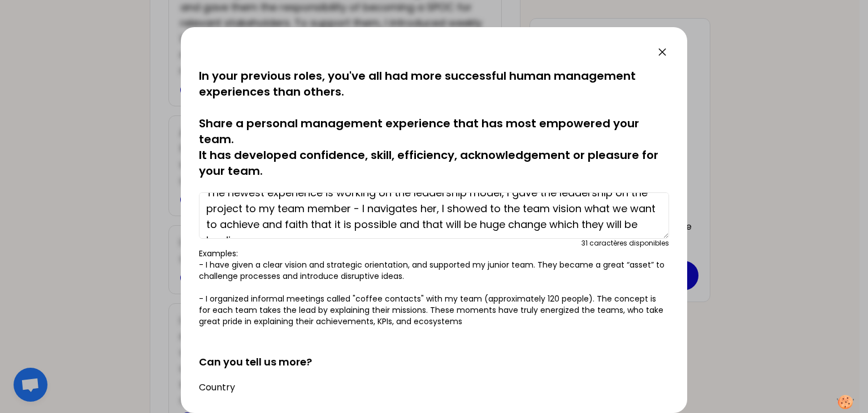 This screenshot has height=413, width=868. What do you see at coordinates (434, 353) in the screenshot?
I see `h2: Can you tell us more?` at bounding box center [434, 353].